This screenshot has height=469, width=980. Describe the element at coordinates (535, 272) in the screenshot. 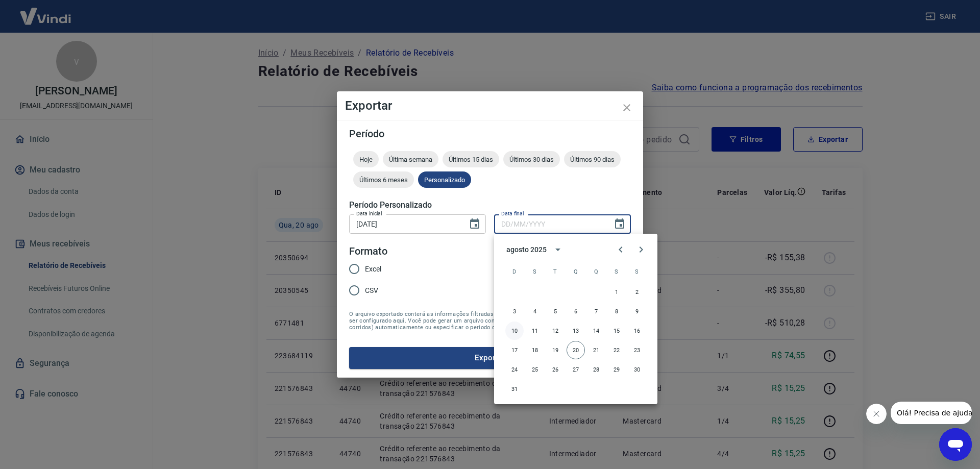

I see `span: segunda-feira` at that location.